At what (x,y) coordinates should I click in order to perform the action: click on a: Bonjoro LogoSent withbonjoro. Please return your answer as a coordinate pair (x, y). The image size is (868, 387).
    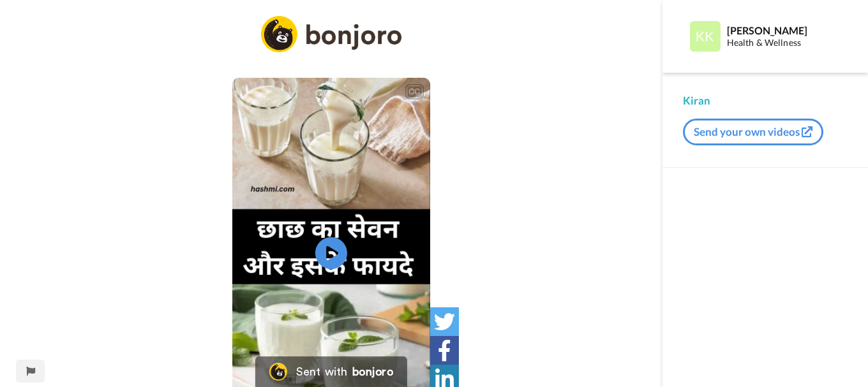
    Looking at the image, I should click on (331, 372).